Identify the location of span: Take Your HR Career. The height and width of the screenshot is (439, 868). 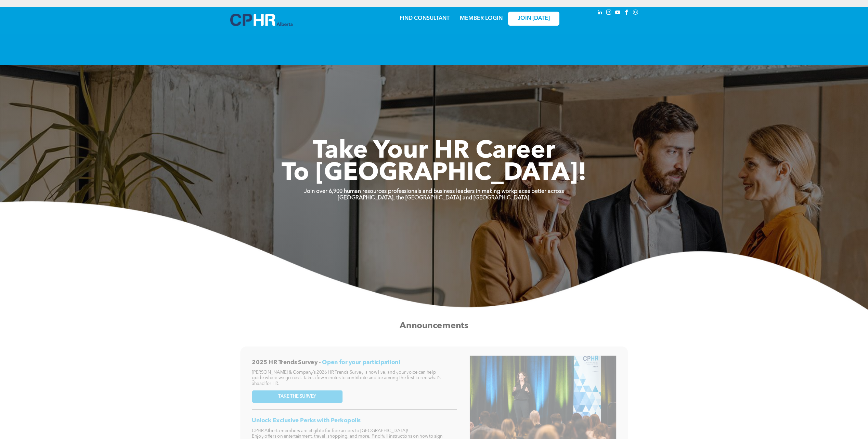
(434, 152).